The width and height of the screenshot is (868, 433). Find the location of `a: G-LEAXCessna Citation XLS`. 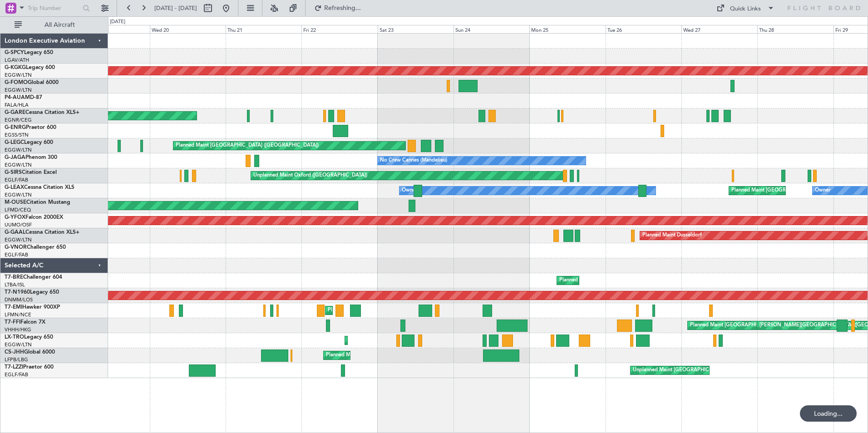

a: G-LEAXCessna Citation XLS is located at coordinates (40, 187).